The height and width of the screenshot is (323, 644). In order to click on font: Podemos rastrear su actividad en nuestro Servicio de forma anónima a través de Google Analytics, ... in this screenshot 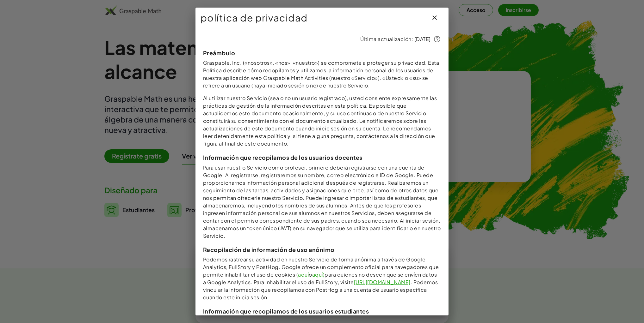, I will do `click(321, 267)`.